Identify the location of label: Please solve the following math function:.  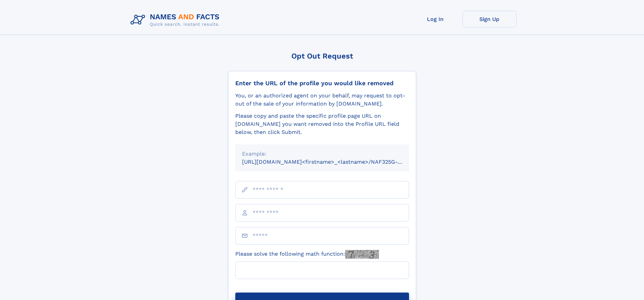
(307, 255).